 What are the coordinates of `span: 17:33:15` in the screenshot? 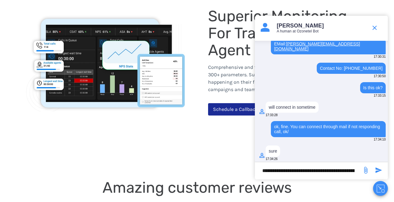 It's located at (380, 95).